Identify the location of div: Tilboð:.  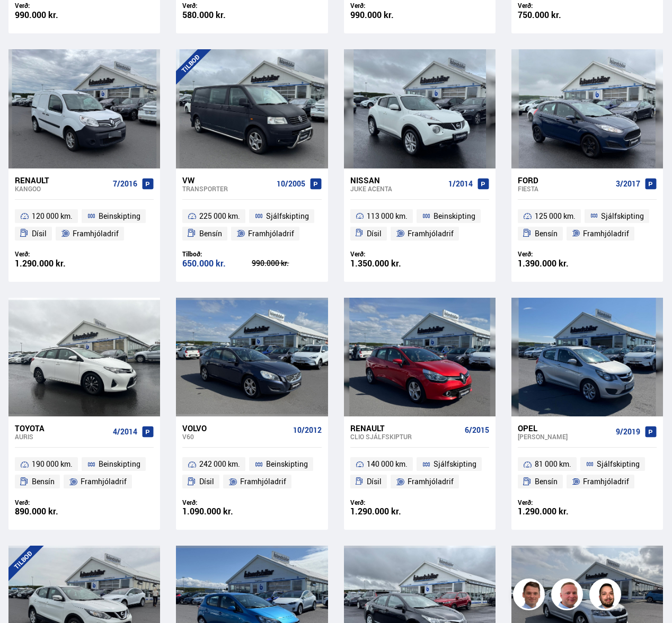
(217, 254).